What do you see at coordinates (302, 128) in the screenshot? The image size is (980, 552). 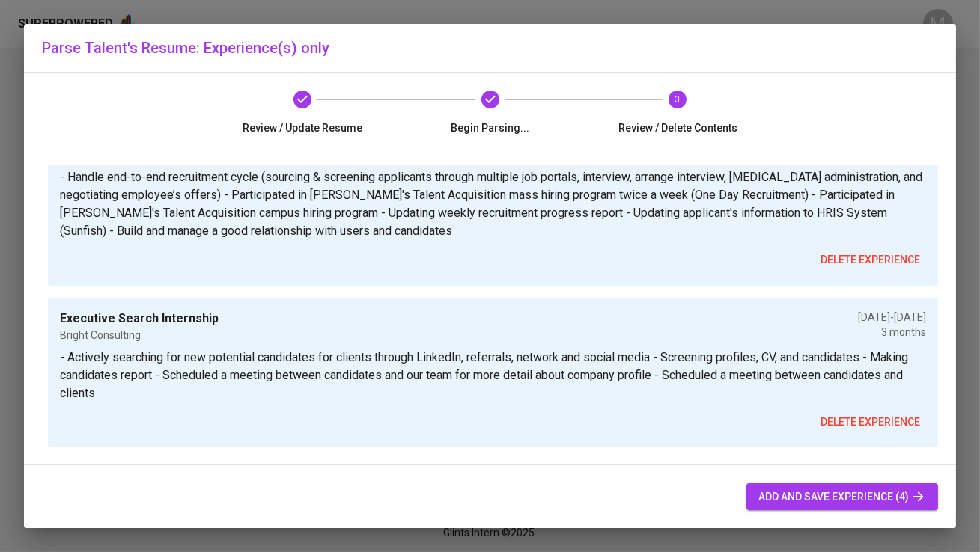 I see `span: Review / Update Resume` at bounding box center [302, 128].